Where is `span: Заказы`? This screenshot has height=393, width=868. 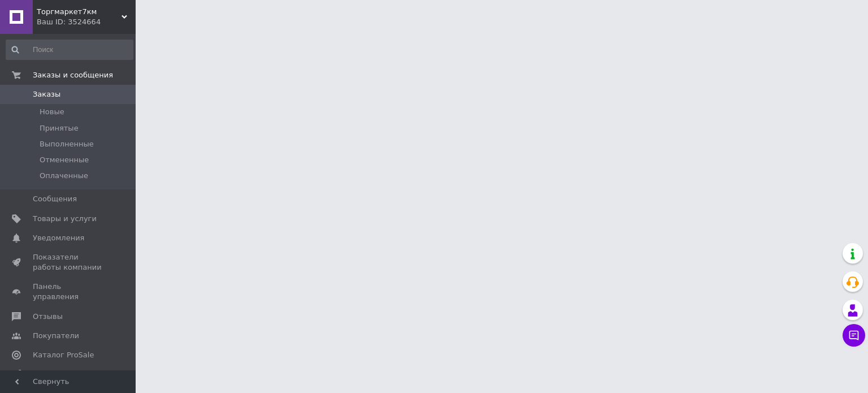 span: Заказы is located at coordinates (47, 94).